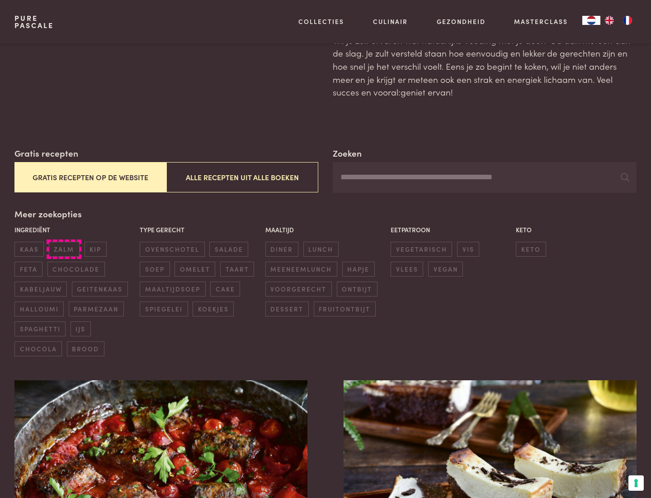 Image resolution: width=651 pixels, height=498 pixels. I want to click on span: spiegelei, so click(164, 309).